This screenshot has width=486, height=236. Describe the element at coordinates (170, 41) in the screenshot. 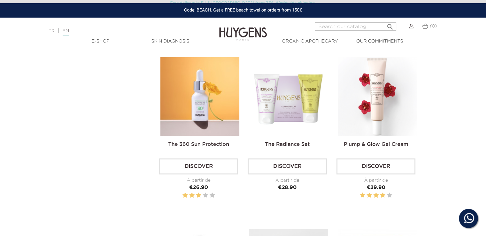

I see `a: Skin Diagnosis` at that location.